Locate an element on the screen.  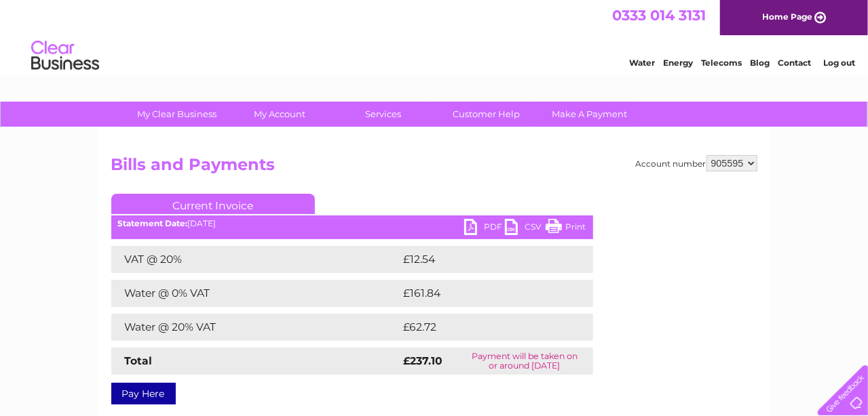
td: Water @ 20% VAT is located at coordinates (256, 328).